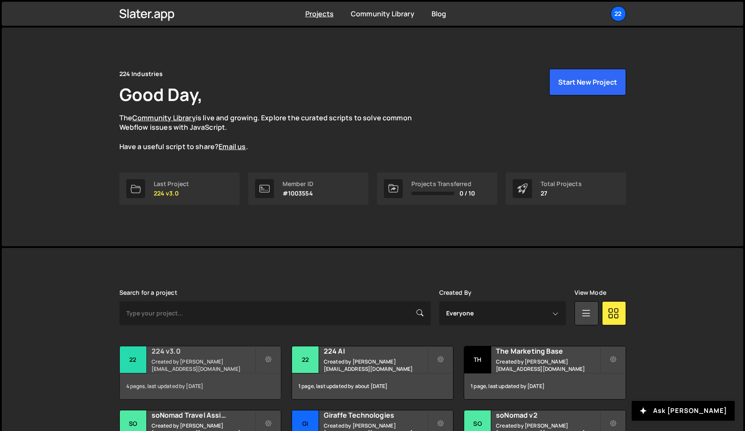 The image size is (745, 431). I want to click on a: Last Project 224 v3.0, so click(179, 189).